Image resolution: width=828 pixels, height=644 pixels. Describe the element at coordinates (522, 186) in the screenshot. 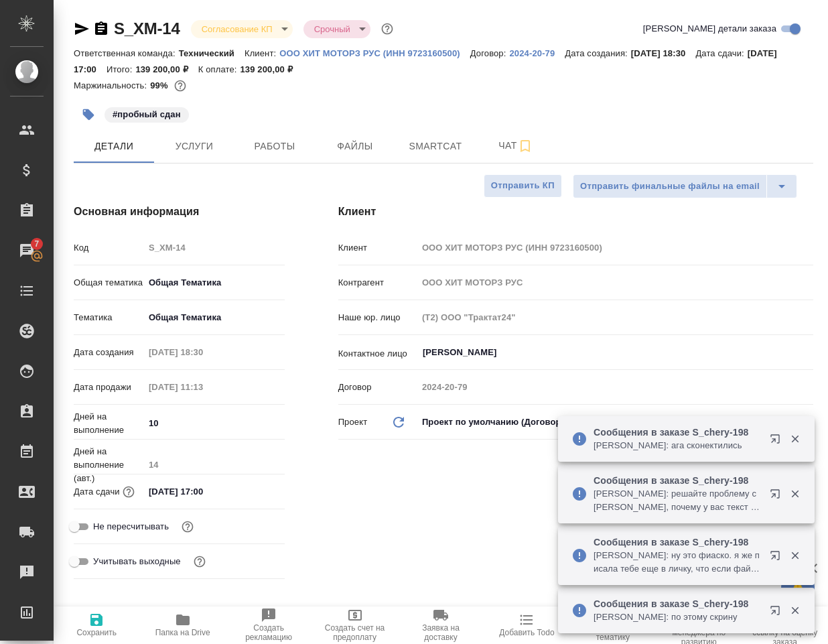

I see `span: Отправить КП` at that location.